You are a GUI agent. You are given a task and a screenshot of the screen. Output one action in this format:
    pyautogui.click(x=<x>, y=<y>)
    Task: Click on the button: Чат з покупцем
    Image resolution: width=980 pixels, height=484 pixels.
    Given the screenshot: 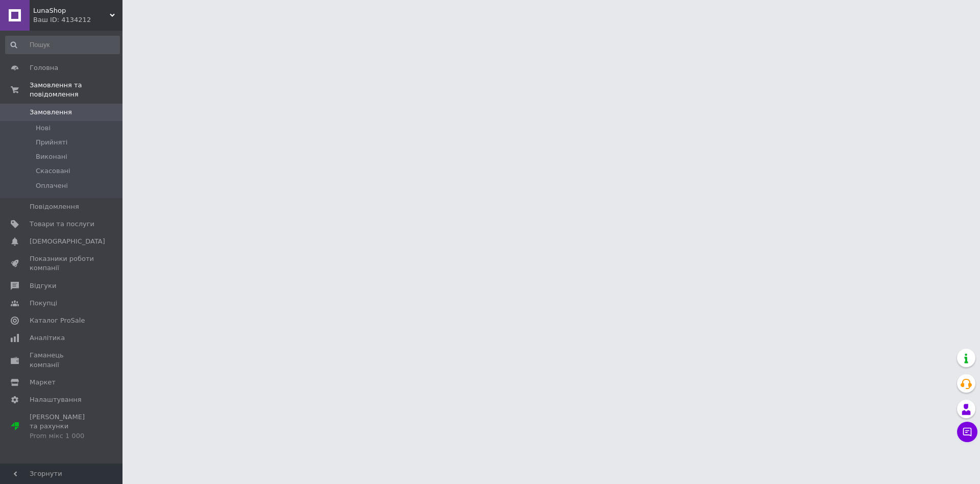 What is the action you would take?
    pyautogui.click(x=967, y=432)
    